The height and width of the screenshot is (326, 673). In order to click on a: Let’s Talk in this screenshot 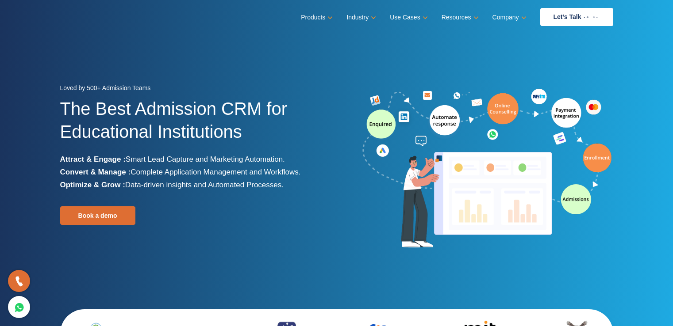, I will do `click(576, 17)`.